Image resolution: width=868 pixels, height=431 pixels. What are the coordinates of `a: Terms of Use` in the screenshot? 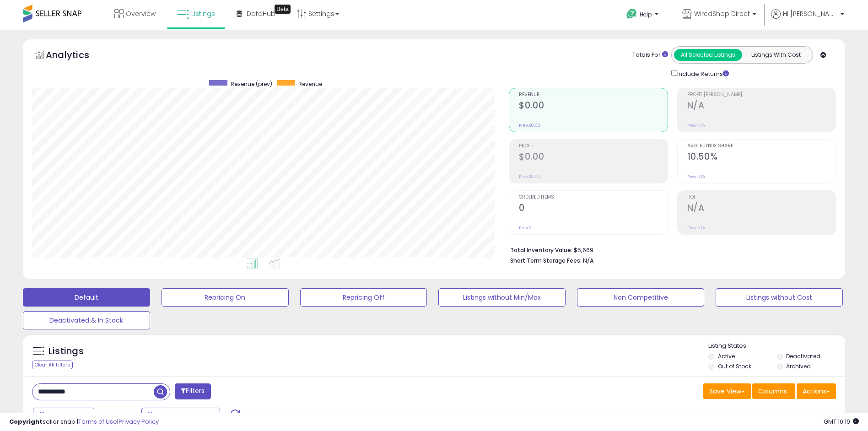 It's located at (97, 421).